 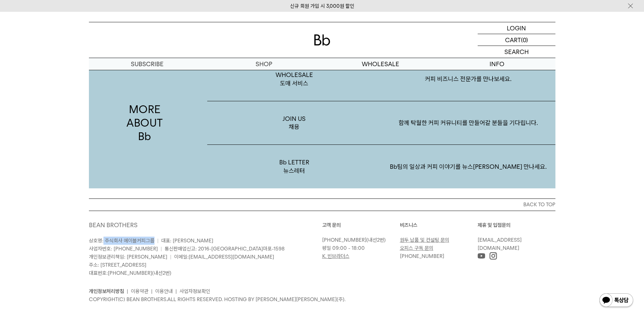 What do you see at coordinates (380, 64) in the screenshot?
I see `p: WHOLESALE` at bounding box center [380, 64].